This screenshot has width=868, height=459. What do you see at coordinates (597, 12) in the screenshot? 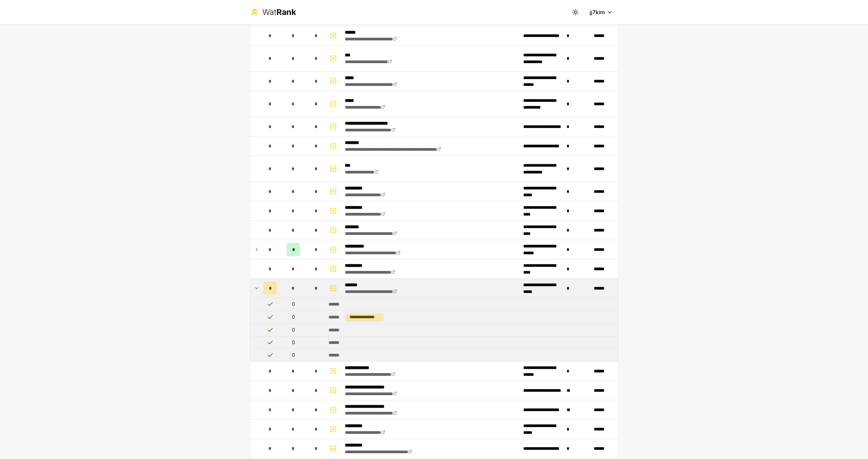
I see `span: jj7kim` at bounding box center [597, 12].